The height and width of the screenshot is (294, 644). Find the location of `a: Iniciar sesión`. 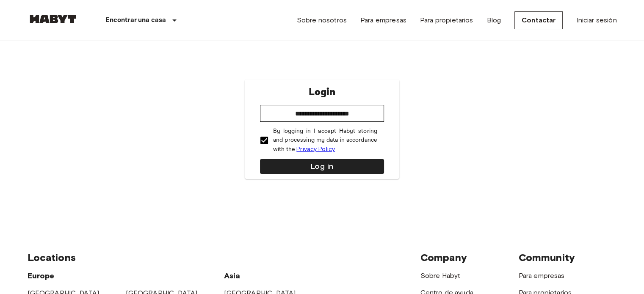

a: Iniciar sesión is located at coordinates (596, 20).